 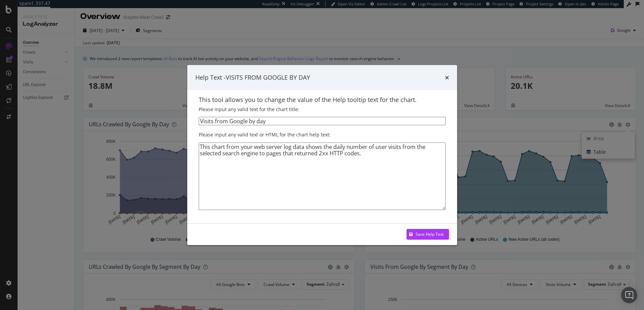 I want to click on div: Save Help Text, so click(x=429, y=234).